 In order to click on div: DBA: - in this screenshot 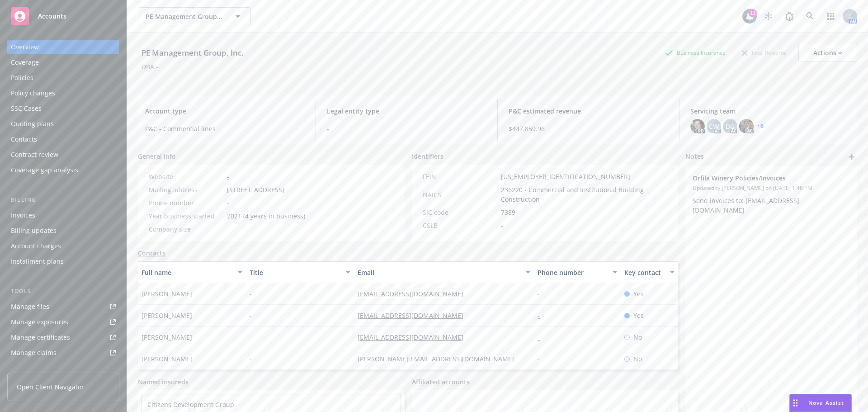, I will do `click(150, 66)`.